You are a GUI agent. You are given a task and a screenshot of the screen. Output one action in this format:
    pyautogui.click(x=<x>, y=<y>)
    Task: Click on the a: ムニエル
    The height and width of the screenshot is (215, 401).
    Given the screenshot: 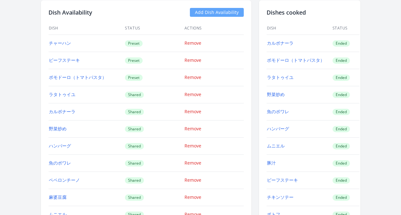 What is the action you would take?
    pyautogui.click(x=276, y=145)
    